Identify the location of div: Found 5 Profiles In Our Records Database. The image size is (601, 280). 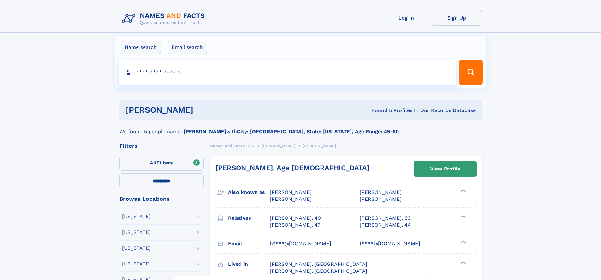
(379, 110).